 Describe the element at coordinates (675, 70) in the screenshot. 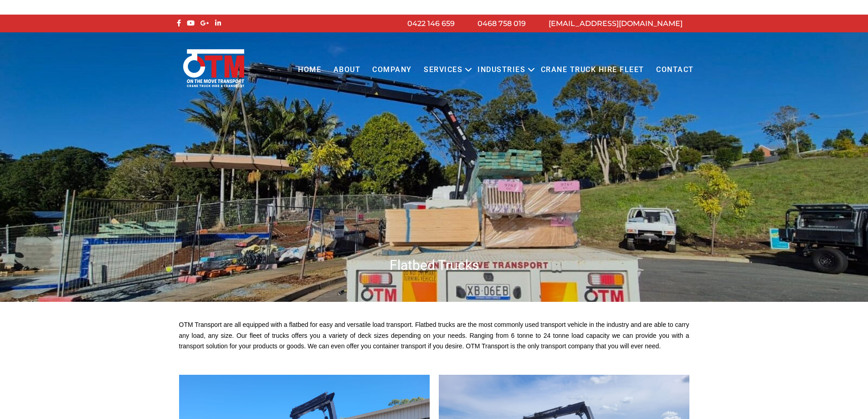

I see `a: Contact` at that location.